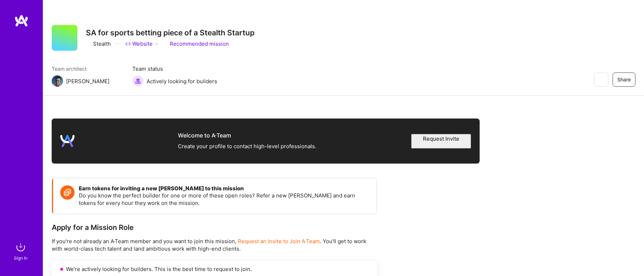 The height and width of the screenshot is (276, 644). What do you see at coordinates (21, 247) in the screenshot?
I see `img: sign in` at bounding box center [21, 247].